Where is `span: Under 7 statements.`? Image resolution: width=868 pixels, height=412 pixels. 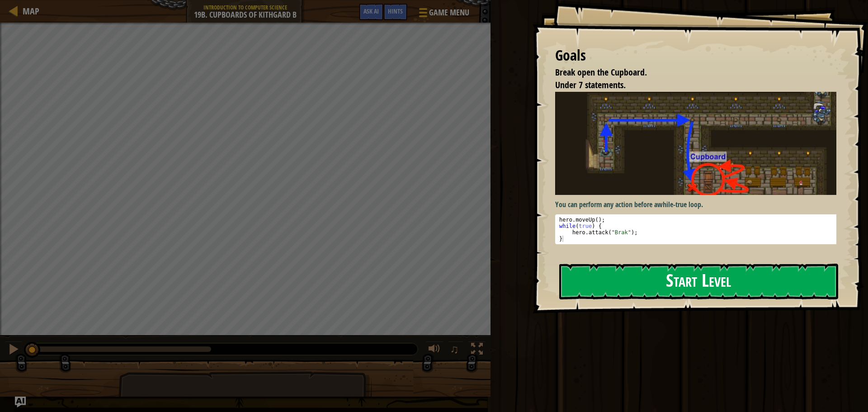
span: Under 7 statements. is located at coordinates (591, 85).